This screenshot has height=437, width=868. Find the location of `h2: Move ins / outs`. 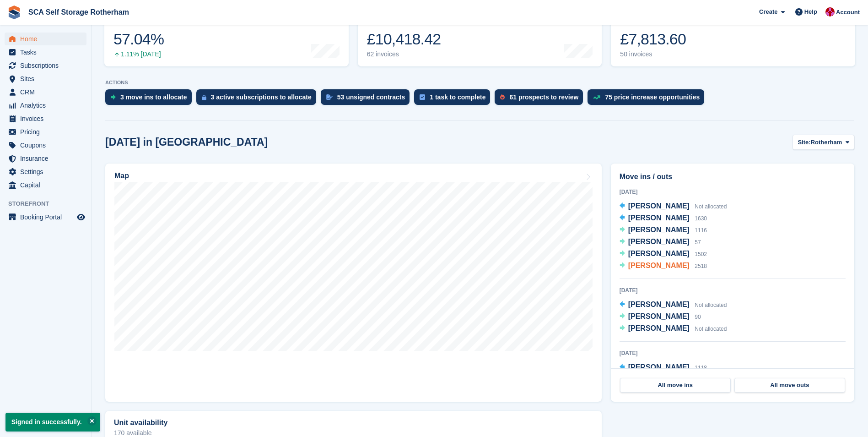

h2: Move ins / outs is located at coordinates (732, 177).